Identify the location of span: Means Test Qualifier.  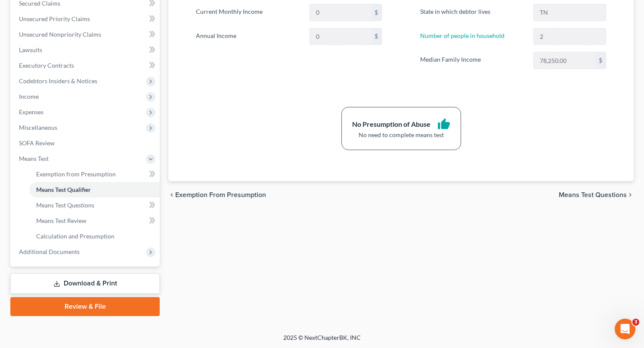
(63, 189).